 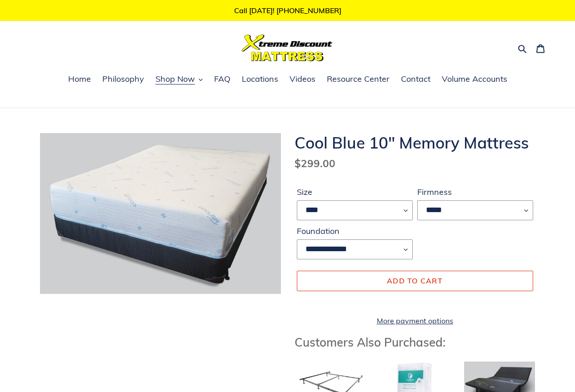 I want to click on a: More payment options, so click(x=415, y=321).